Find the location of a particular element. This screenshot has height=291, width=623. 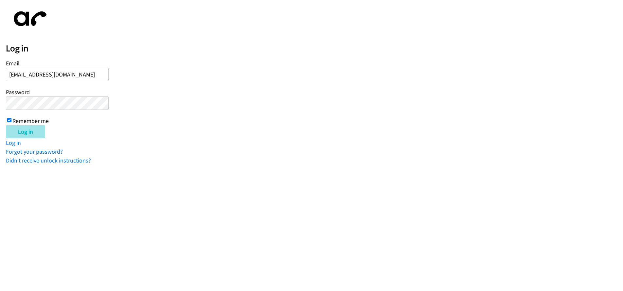

input: Log in is located at coordinates (26, 132).